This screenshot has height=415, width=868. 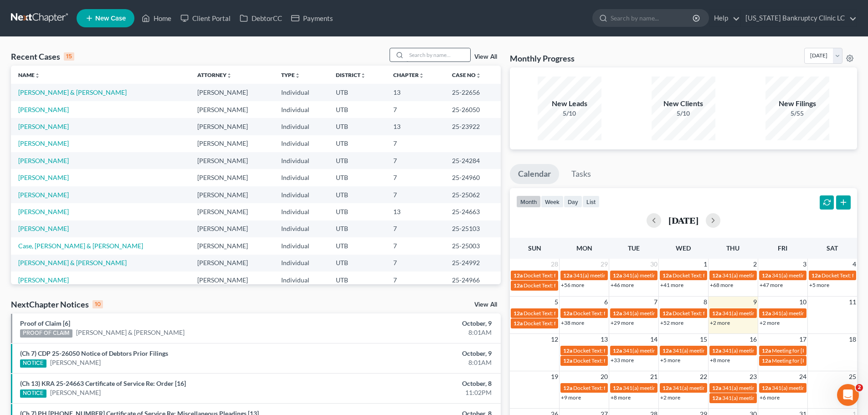 I want to click on div: NOTICE, so click(x=33, y=394).